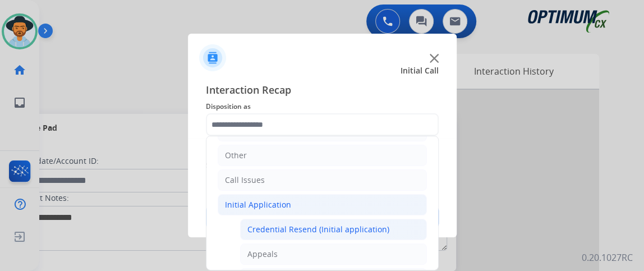  I want to click on p: 0.20.1027RC, so click(607, 258).